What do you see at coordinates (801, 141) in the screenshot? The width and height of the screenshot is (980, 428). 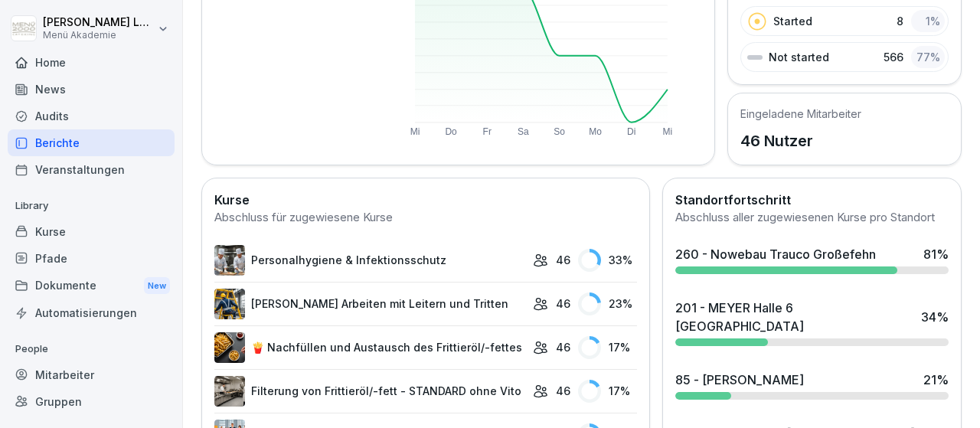 I see `p: 46 Nutzer` at bounding box center [801, 141].